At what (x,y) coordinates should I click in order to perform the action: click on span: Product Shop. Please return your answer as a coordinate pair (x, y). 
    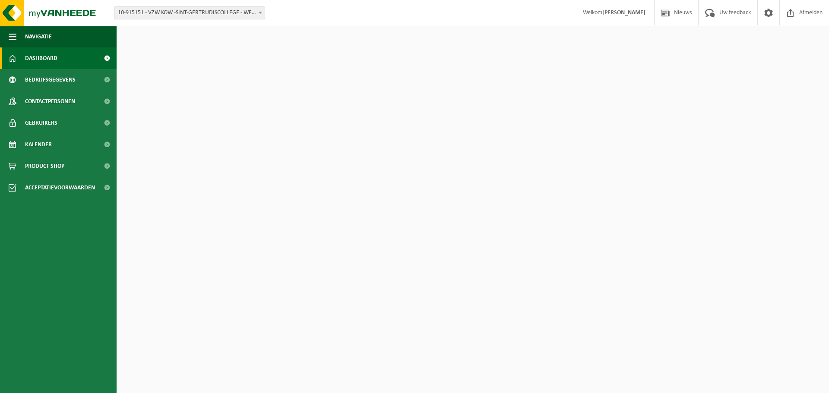
    Looking at the image, I should click on (44, 166).